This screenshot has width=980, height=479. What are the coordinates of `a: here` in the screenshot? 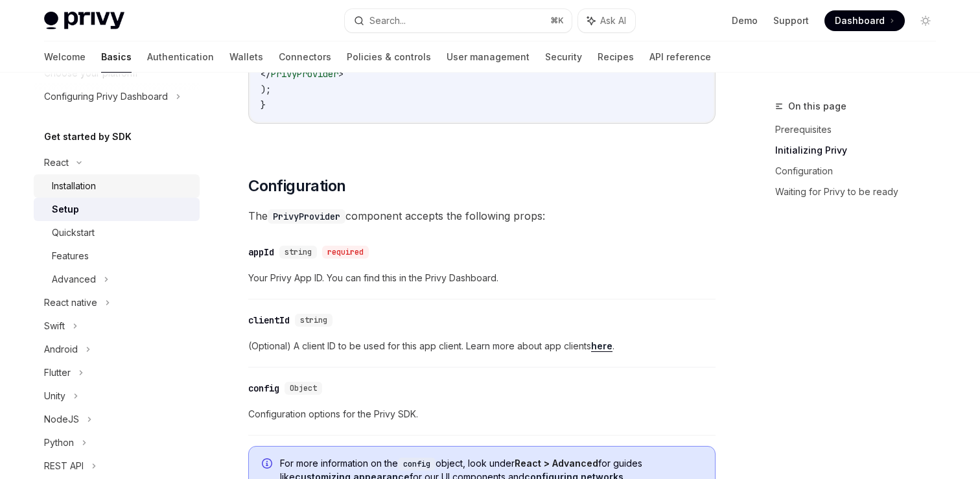 It's located at (601, 346).